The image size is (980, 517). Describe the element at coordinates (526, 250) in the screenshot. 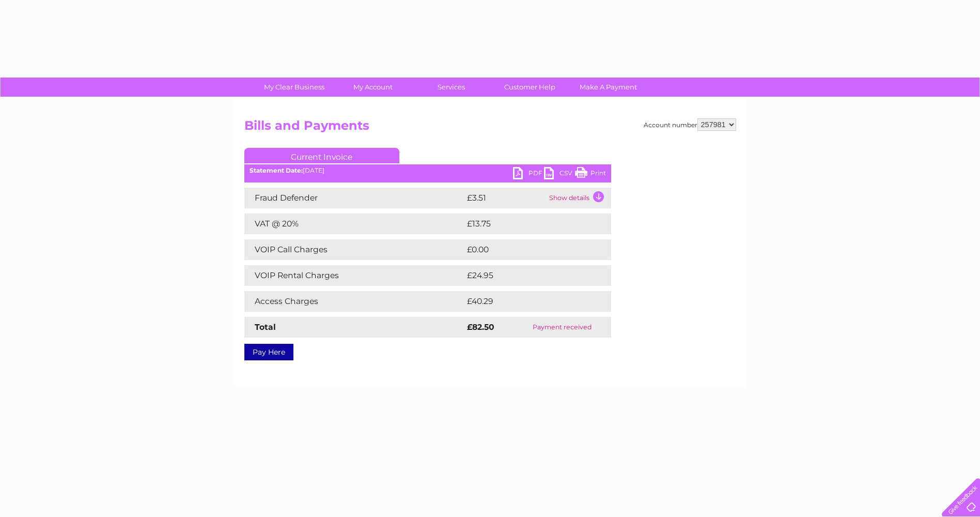

I see `td: £0.00` at that location.